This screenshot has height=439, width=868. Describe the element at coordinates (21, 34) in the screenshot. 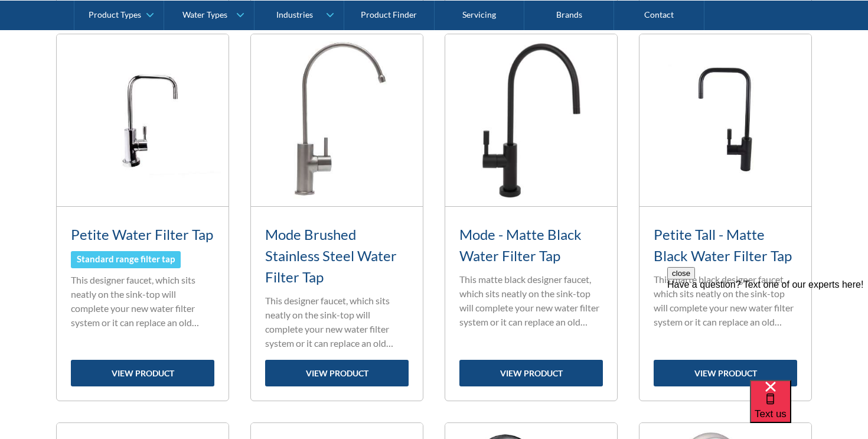

I see `span: Text us` at that location.